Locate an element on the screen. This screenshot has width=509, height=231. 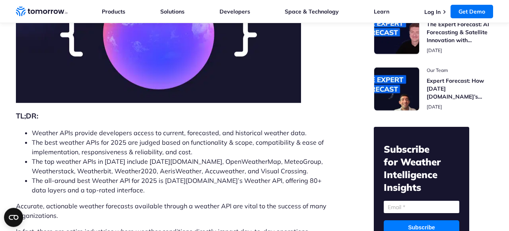
p: Accurate, actionable weather forecasts available through a weather API are vital to the success o... is located at coordinates (174, 211).